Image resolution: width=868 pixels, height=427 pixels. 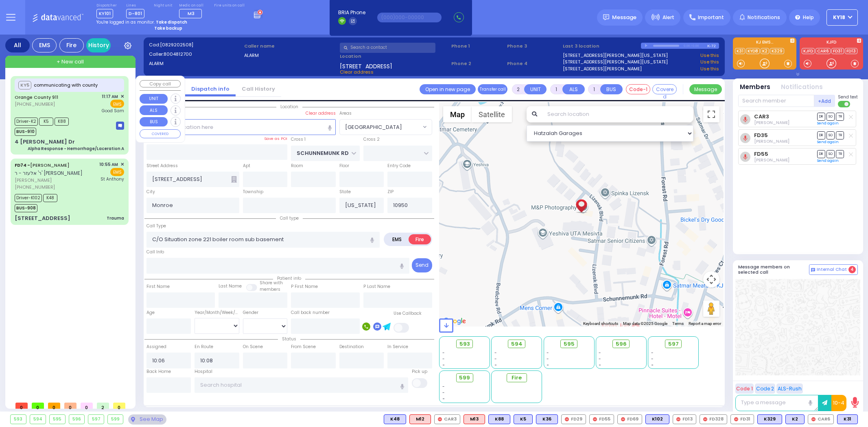 What do you see at coordinates (25, 85) in the screenshot?
I see `button: KY5` at bounding box center [25, 85].